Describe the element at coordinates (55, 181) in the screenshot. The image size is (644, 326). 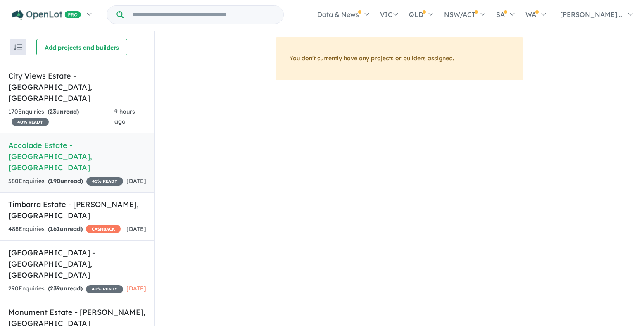
I see `span: 190` at that location.